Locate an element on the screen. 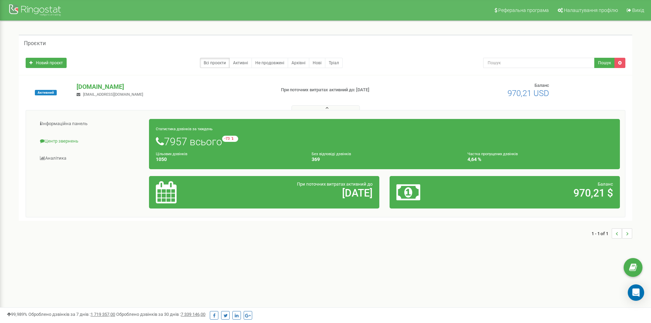 The width and height of the screenshot is (651, 323). h4: 1050 is located at coordinates (229, 159).